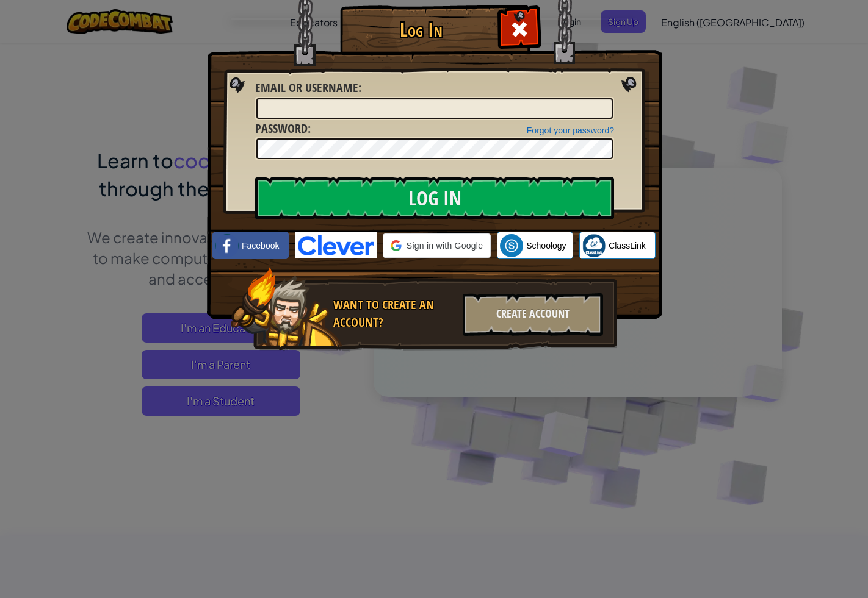 The width and height of the screenshot is (868, 598). I want to click on span: Schoology, so click(545, 246).